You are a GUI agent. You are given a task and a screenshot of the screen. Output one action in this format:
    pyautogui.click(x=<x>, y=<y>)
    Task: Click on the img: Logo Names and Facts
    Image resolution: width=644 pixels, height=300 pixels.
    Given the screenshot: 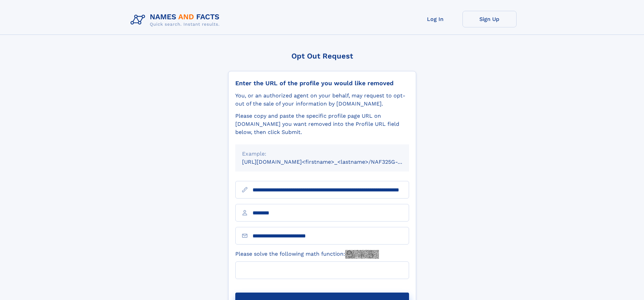 What is the action you would take?
    pyautogui.click(x=177, y=20)
    